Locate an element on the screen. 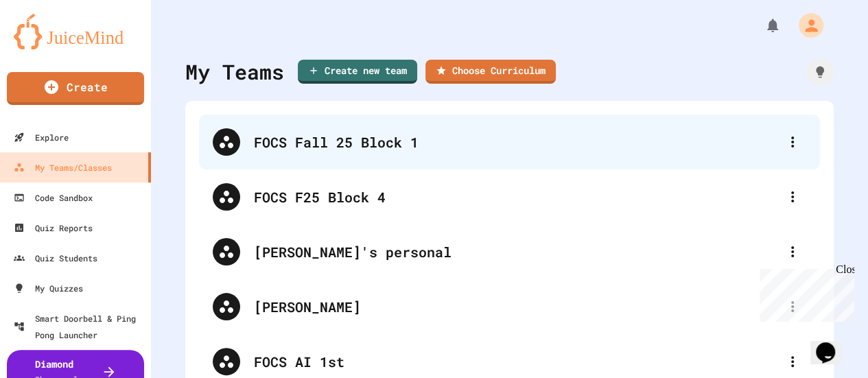  div: FOCS AI 1st is located at coordinates (515, 361).